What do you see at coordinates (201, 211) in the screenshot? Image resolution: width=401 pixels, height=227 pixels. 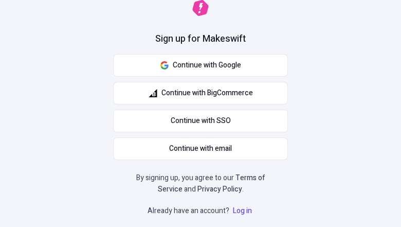 I see `p: Already have an account?` at bounding box center [201, 211].